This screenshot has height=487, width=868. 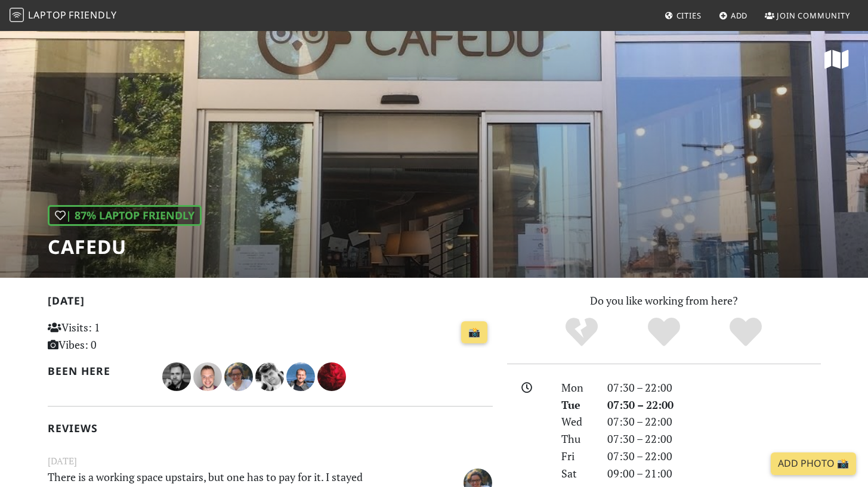 What do you see at coordinates (577, 405) in the screenshot?
I see `div: Tue` at bounding box center [577, 405].